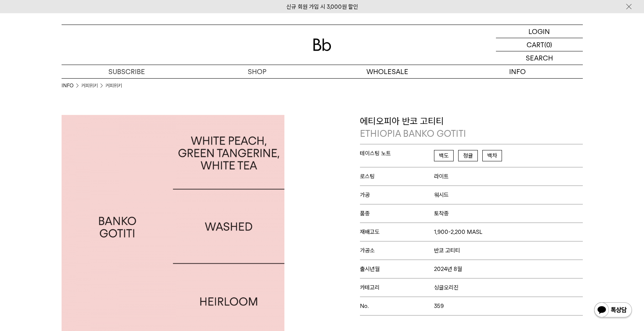  Describe the element at coordinates (472, 127) in the screenshot. I see `p: 에티오피아 반코 고티티` at that location.